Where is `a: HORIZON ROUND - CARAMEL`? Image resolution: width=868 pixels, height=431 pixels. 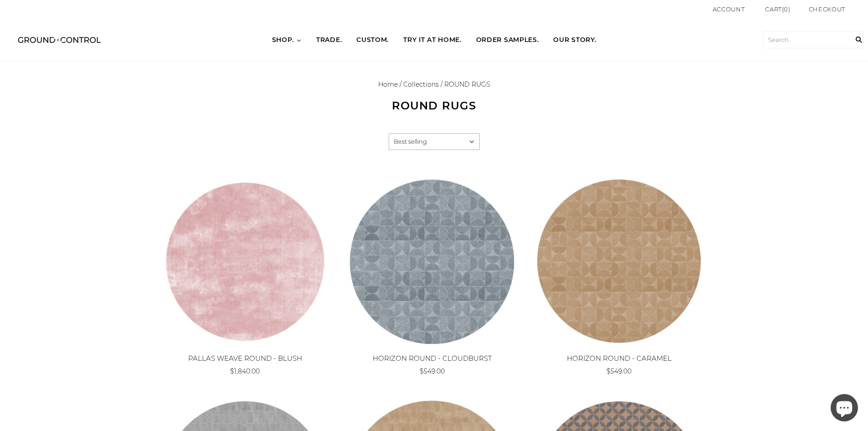 a: HORIZON ROUND - CARAMEL is located at coordinates (619, 358).